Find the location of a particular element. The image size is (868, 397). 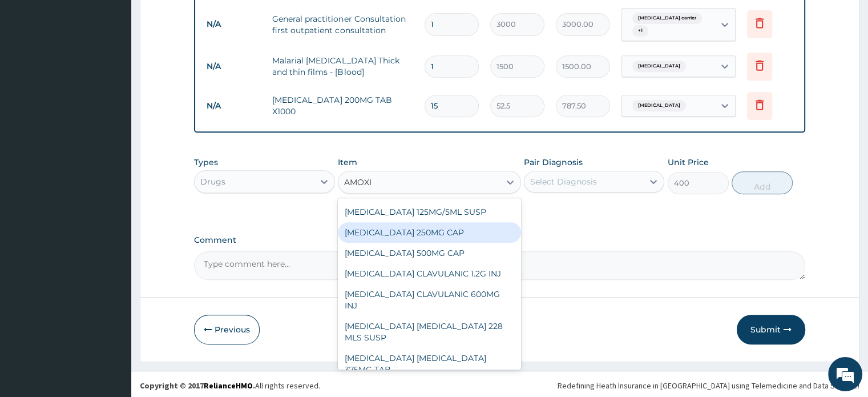

a: RelianceHMO is located at coordinates (228, 386).